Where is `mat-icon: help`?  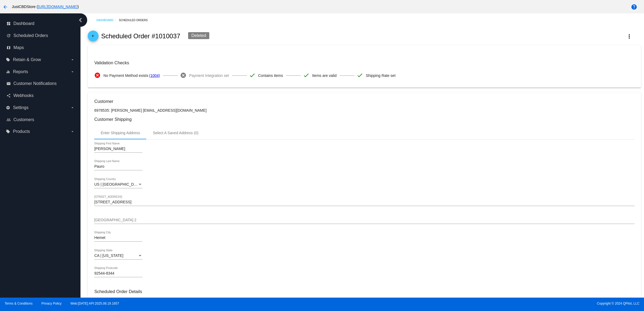
mat-icon: help is located at coordinates (634, 7).